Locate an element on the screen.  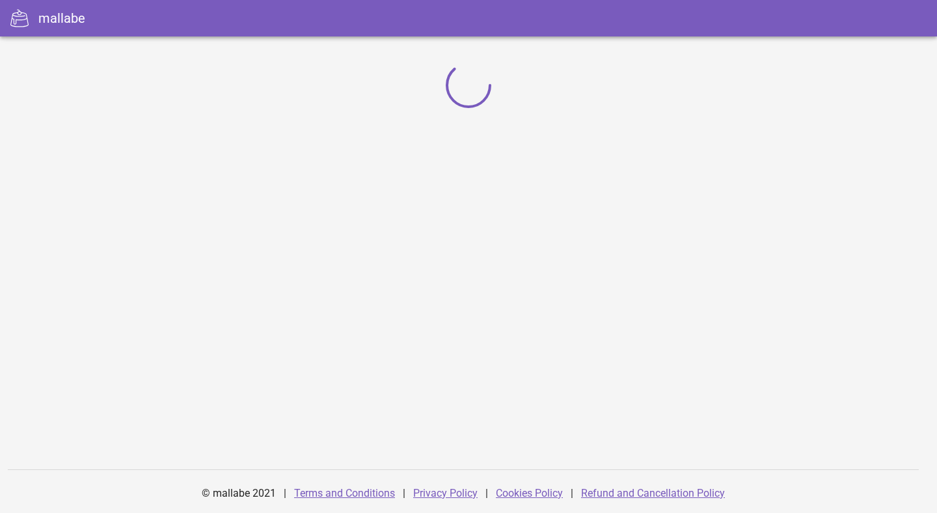
div: mallabe is located at coordinates (62, 18).